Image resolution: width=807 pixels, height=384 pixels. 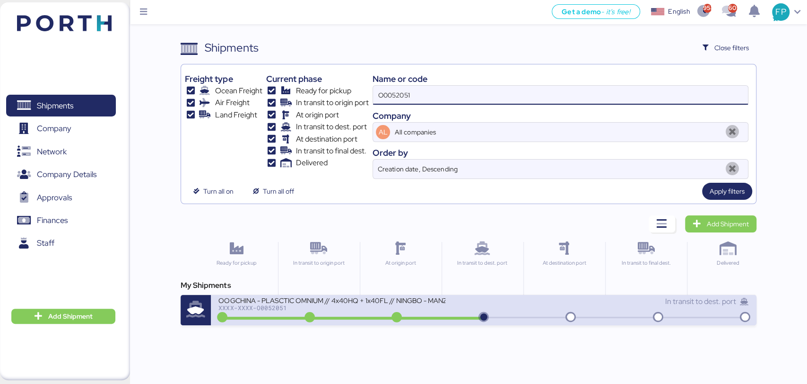 I want to click on a: Add Shipment, so click(x=721, y=224).